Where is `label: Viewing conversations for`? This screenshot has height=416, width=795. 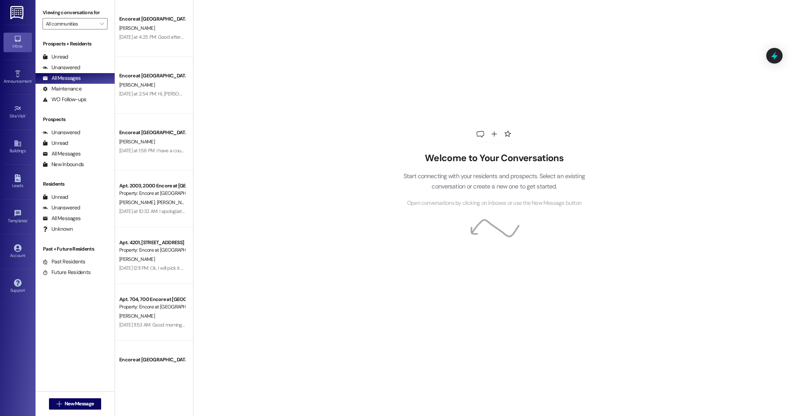 label: Viewing conversations for is located at coordinates (75, 12).